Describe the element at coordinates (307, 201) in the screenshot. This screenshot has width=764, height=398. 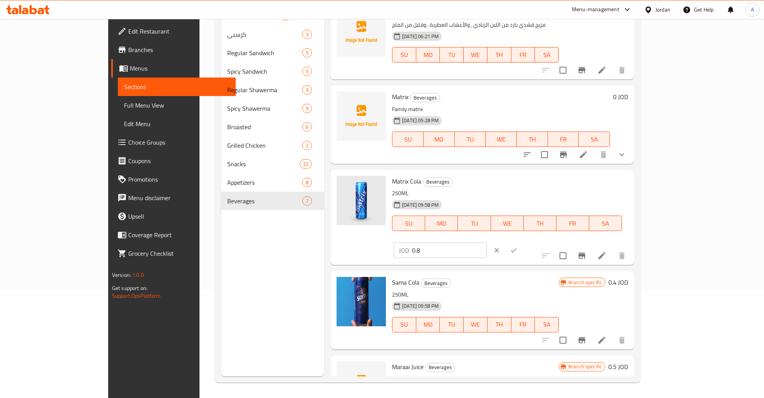
I see `span: 7` at that location.